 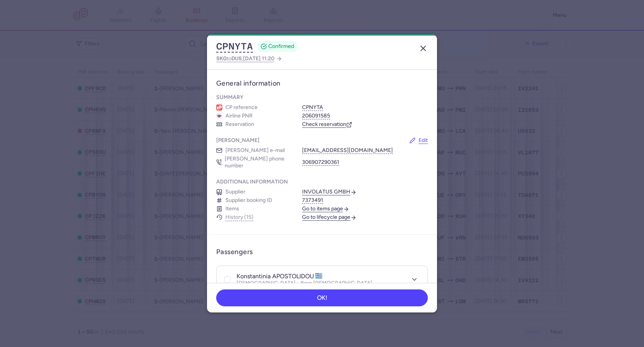 What do you see at coordinates (322, 83) in the screenshot?
I see `h3: General information` at bounding box center [322, 83].